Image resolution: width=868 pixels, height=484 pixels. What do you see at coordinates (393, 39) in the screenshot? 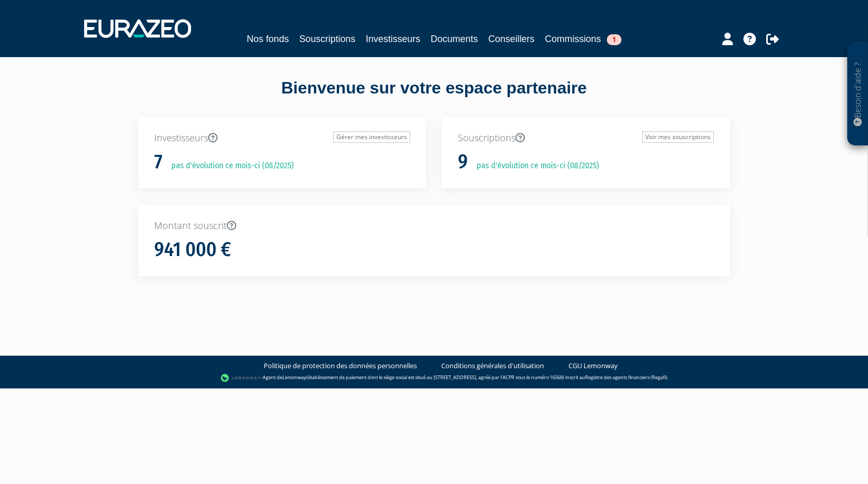
I see `a: Investisseurs` at bounding box center [393, 39].